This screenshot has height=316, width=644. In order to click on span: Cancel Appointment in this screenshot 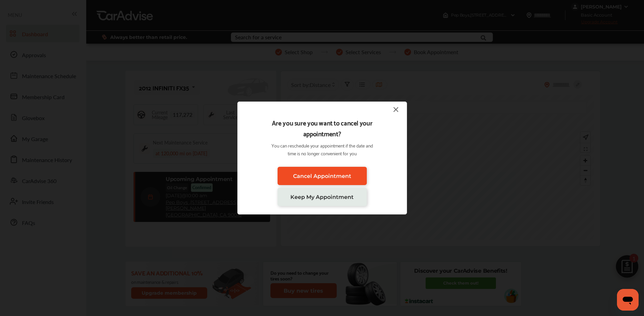, I will do `click(322, 176)`.